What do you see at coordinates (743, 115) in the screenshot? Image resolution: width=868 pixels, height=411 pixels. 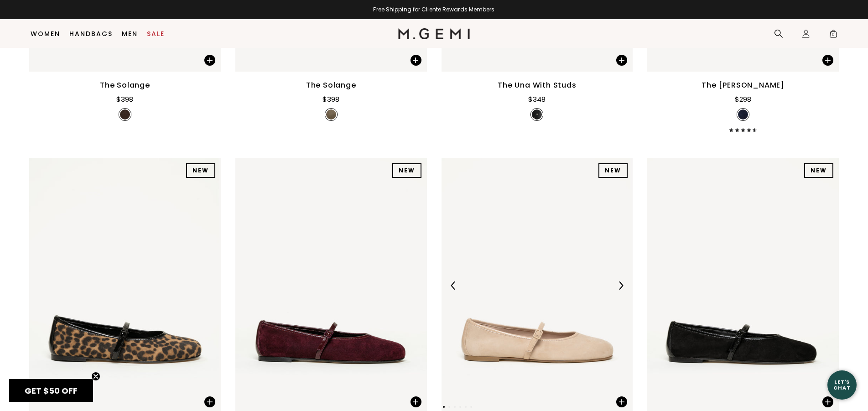 I see `img: v_7387723956283_SWATCH_50x.jpg` at bounding box center [743, 115].